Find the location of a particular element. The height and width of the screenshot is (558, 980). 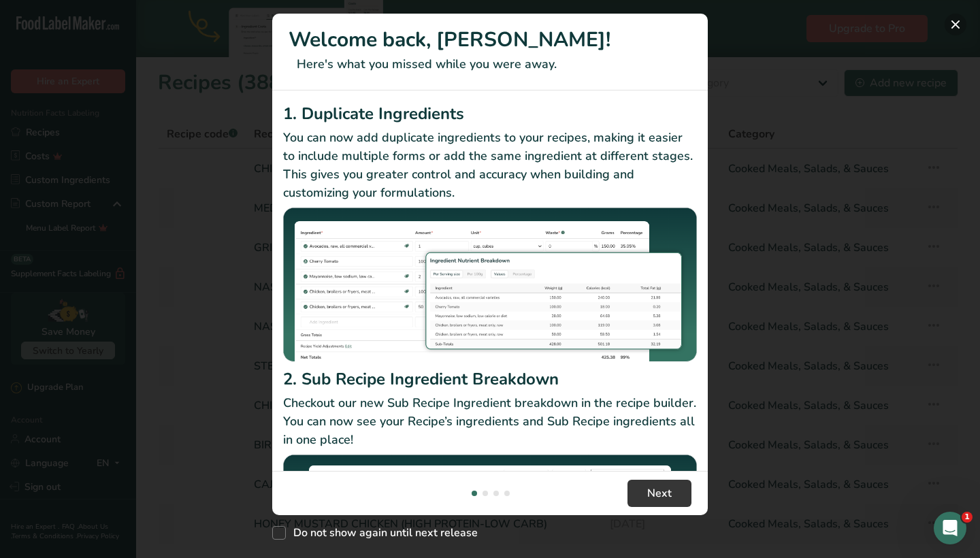

span: Do not show again until next release is located at coordinates (382, 533).